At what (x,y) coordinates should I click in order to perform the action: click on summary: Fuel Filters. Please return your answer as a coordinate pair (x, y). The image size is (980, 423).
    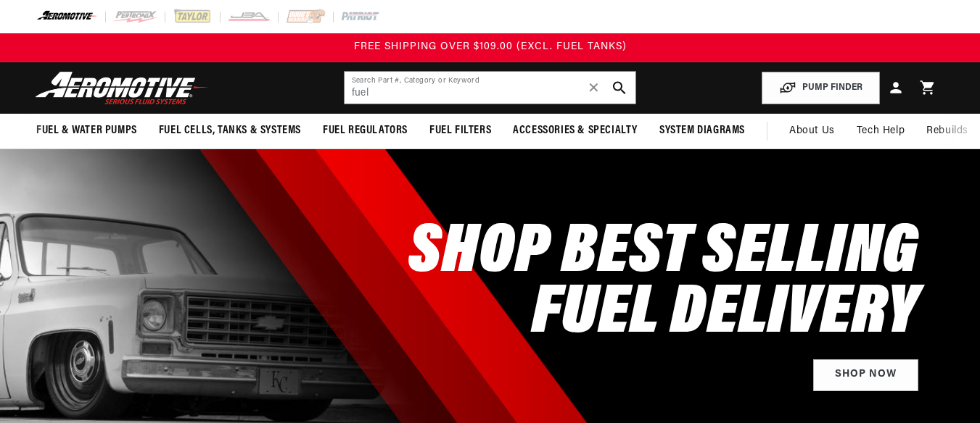
    Looking at the image, I should click on (460, 131).